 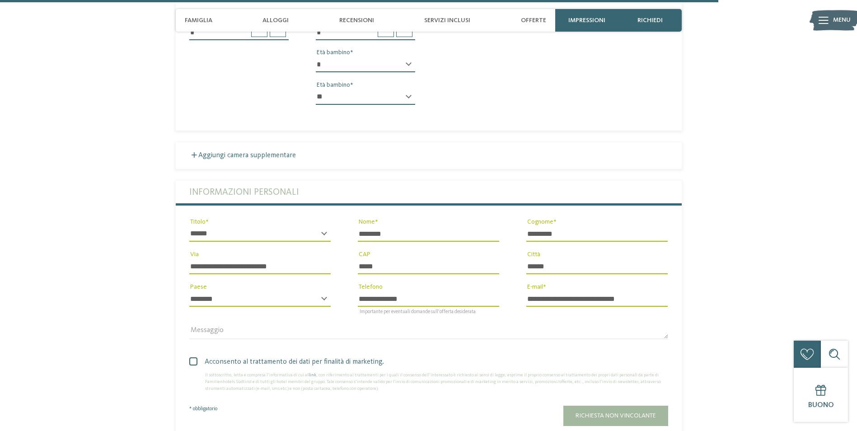 What do you see at coordinates (190, 364) in the screenshot?
I see `input: Acconsento al trattamento dei dati per finalità di marketing.` at bounding box center [190, 364].